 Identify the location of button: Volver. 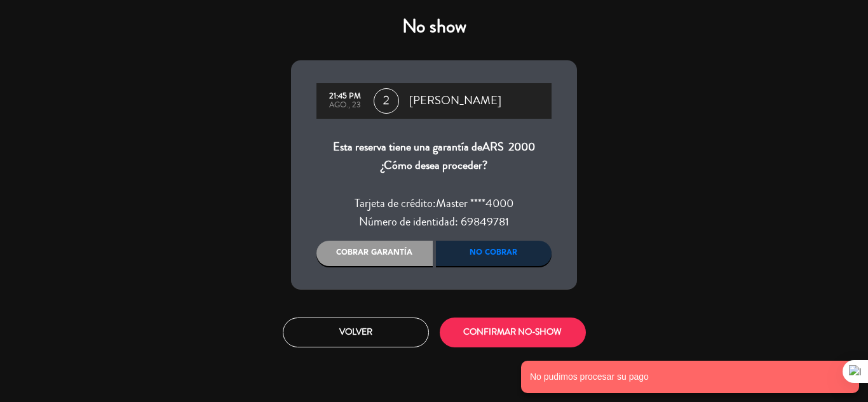
(356, 332).